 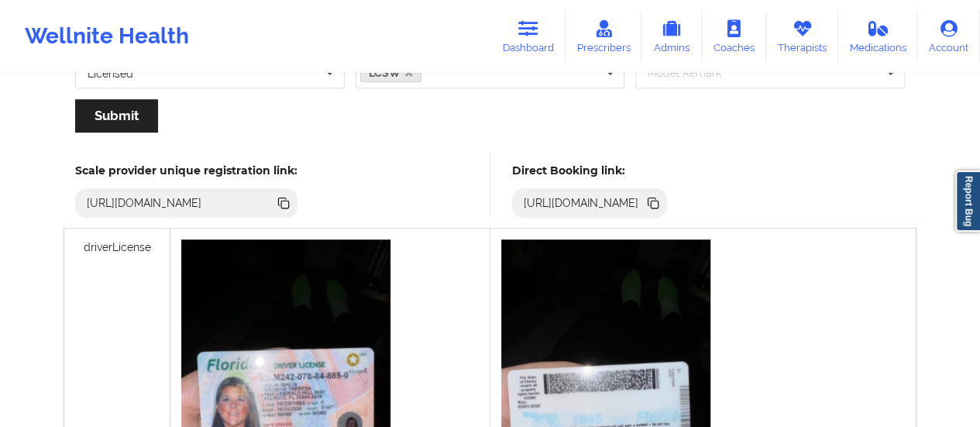 What do you see at coordinates (186, 171) in the screenshot?
I see `h5: Scale provider unique registration link:` at bounding box center [186, 171].